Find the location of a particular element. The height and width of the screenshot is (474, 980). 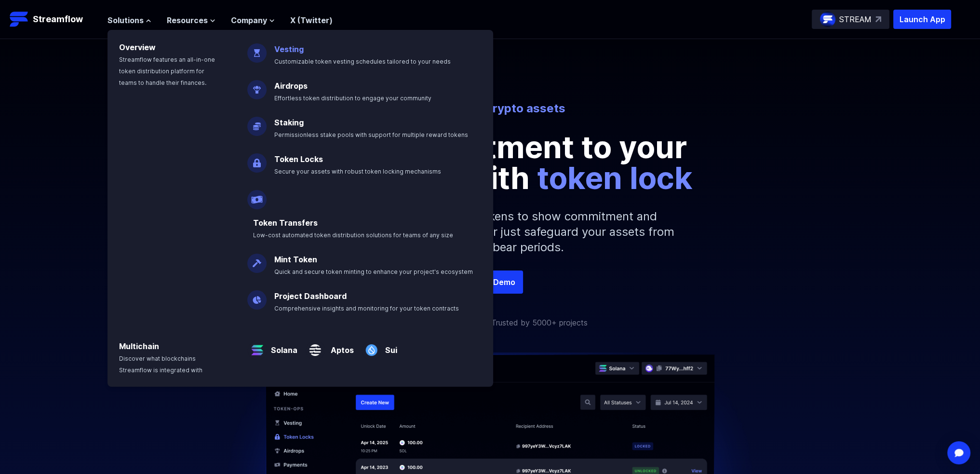

button: Launch App is located at coordinates (922, 19).